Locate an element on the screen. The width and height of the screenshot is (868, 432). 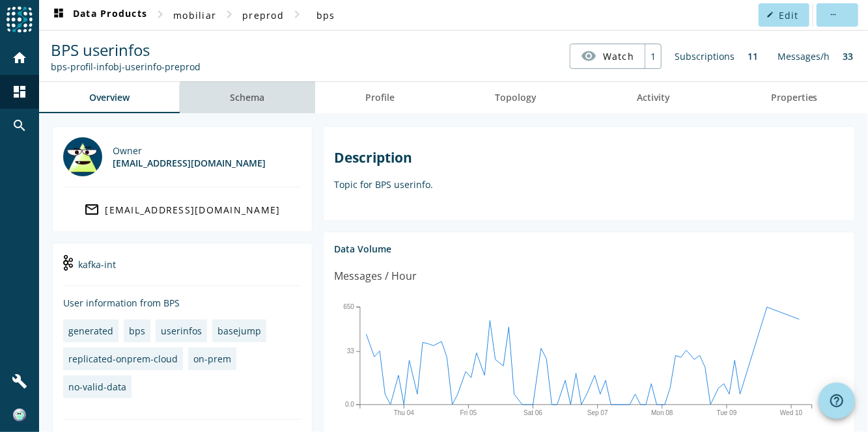
span: bps is located at coordinates (325, 15).